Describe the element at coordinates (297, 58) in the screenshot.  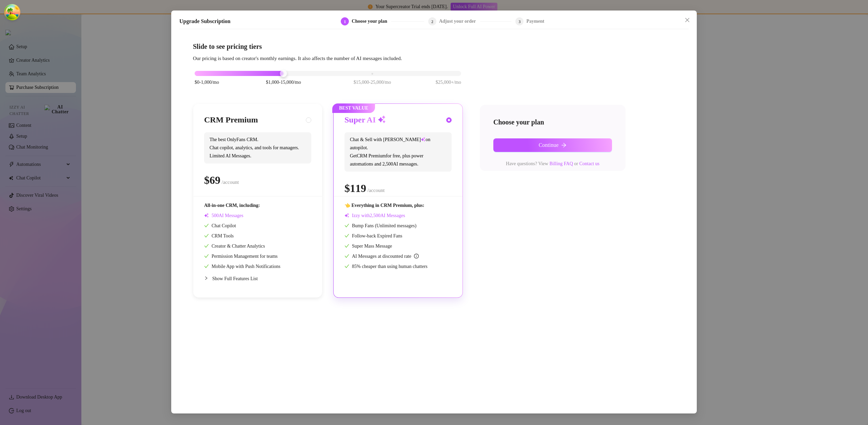
I see `span: Our pricing is based on creator's monthly earnings. It also affects the number of AI messages inc...` at that location.